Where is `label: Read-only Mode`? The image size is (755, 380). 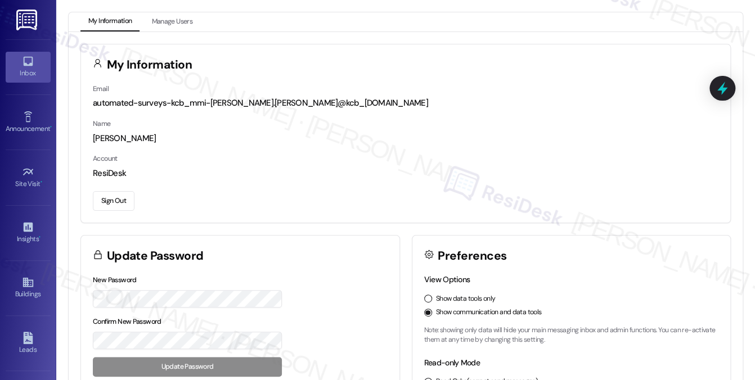
label: Read-only Mode is located at coordinates (452, 363).